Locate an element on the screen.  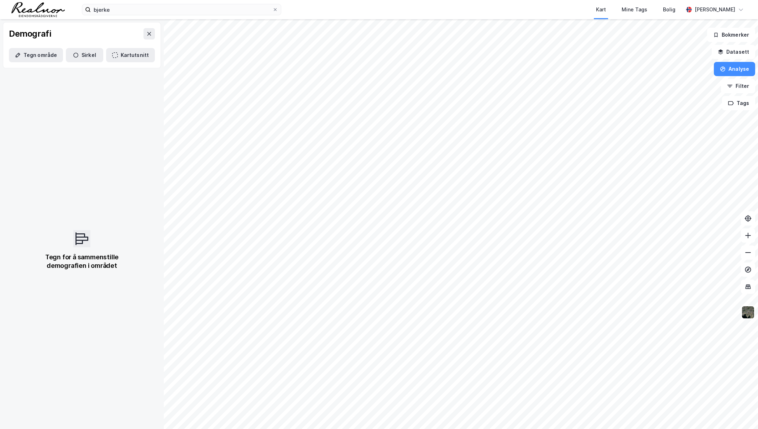
button: Analyse is located at coordinates (734, 69).